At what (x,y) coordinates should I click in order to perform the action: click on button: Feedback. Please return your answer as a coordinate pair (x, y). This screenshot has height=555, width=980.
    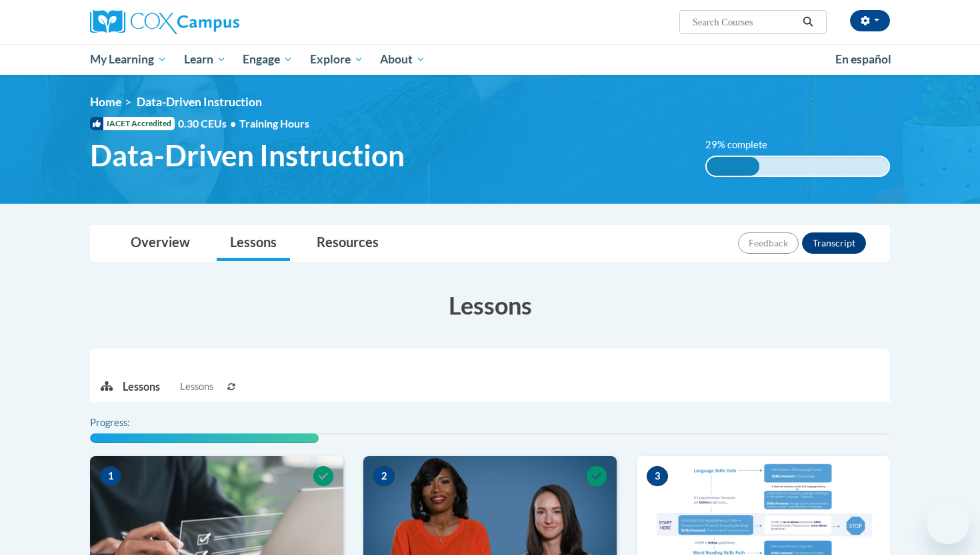
    Looking at the image, I should click on (768, 243).